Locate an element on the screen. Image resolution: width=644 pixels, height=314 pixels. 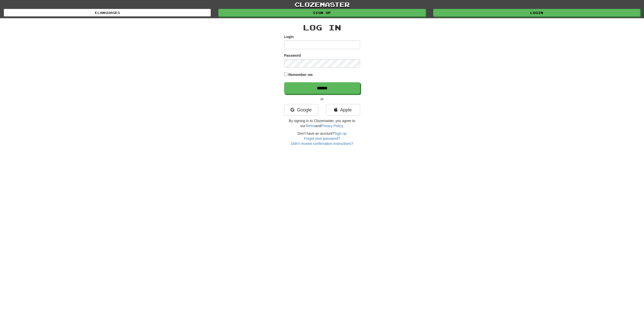
a: Terms is located at coordinates (310, 126).